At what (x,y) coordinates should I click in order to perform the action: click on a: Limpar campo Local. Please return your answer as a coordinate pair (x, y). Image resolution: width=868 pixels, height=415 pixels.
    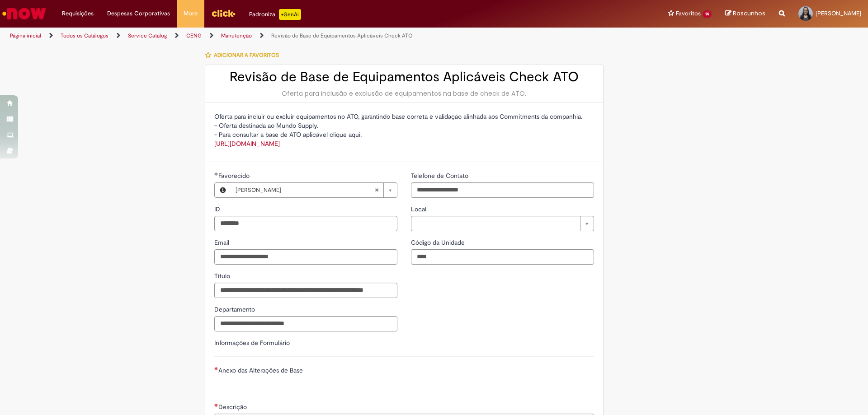
    Looking at the image, I should click on (502, 223).